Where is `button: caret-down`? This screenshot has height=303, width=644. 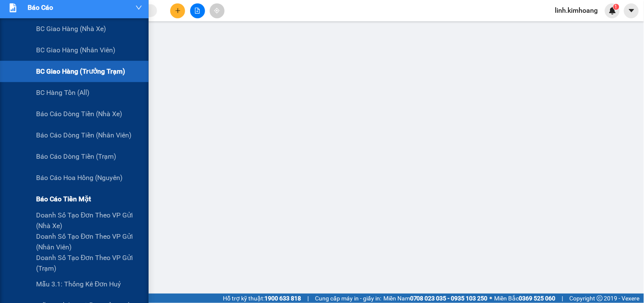 button: caret-down is located at coordinates (632, 10).